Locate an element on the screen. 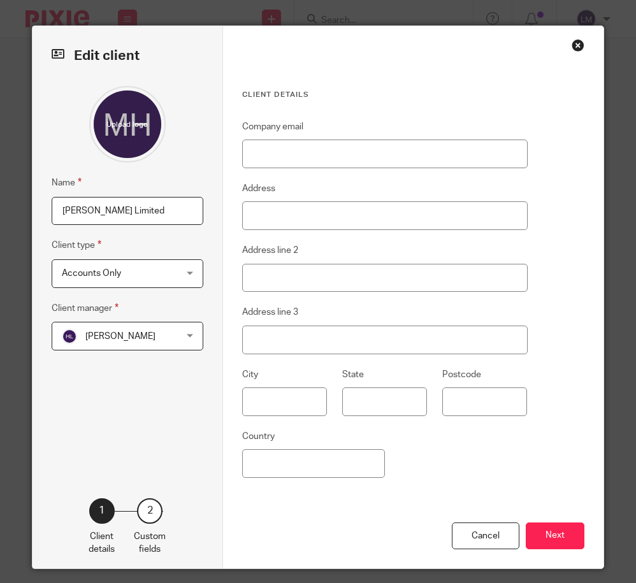  label: Postcode is located at coordinates (461, 375).